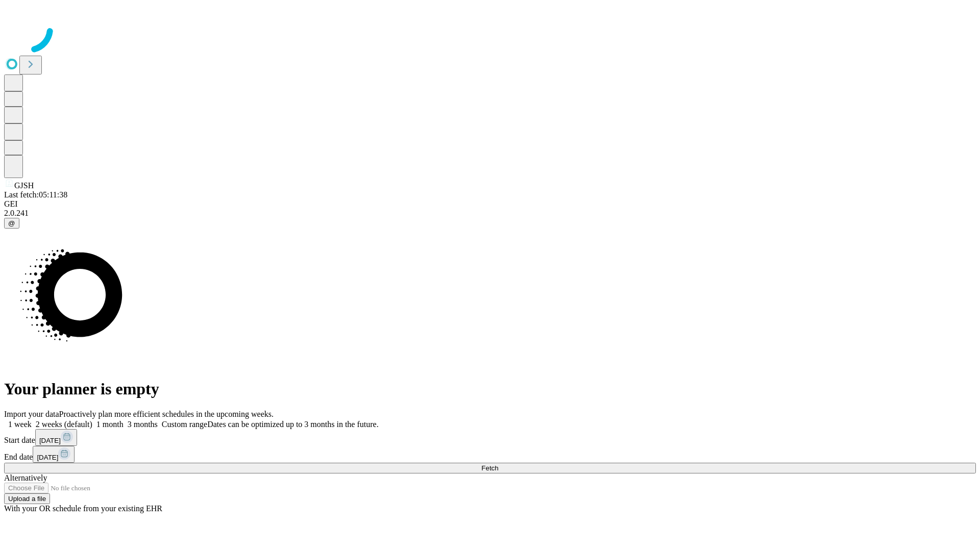 The width and height of the screenshot is (980, 551). What do you see at coordinates (26, 477) in the screenshot?
I see `span: Alternatively` at bounding box center [26, 477].